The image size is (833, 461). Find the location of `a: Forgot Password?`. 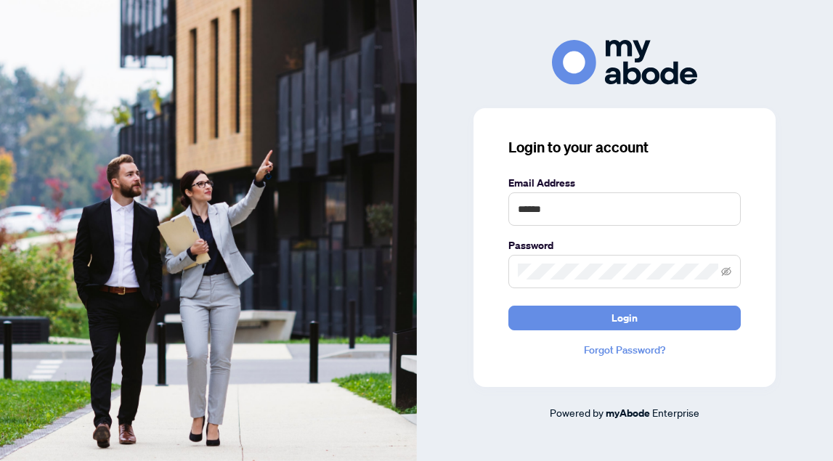

a: Forgot Password? is located at coordinates (624, 350).